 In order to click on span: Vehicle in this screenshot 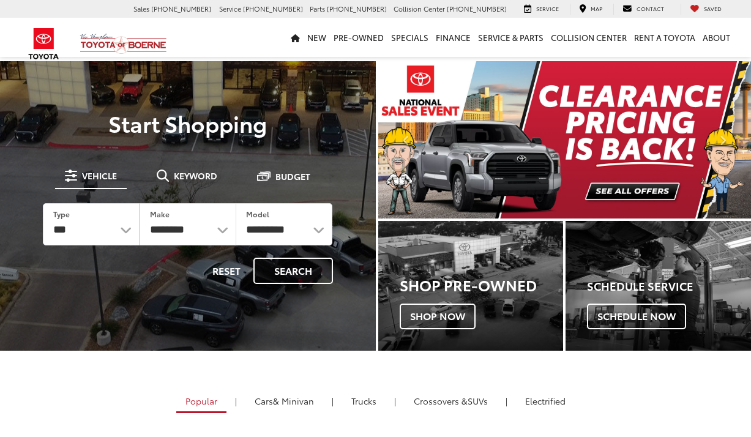, I will do `click(99, 176)`.